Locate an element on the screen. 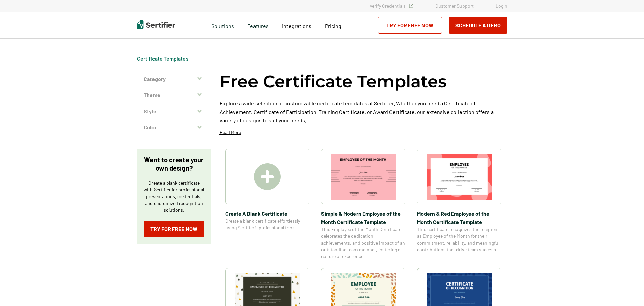 The height and width of the screenshot is (306, 644). p: Read More is located at coordinates (230, 133).